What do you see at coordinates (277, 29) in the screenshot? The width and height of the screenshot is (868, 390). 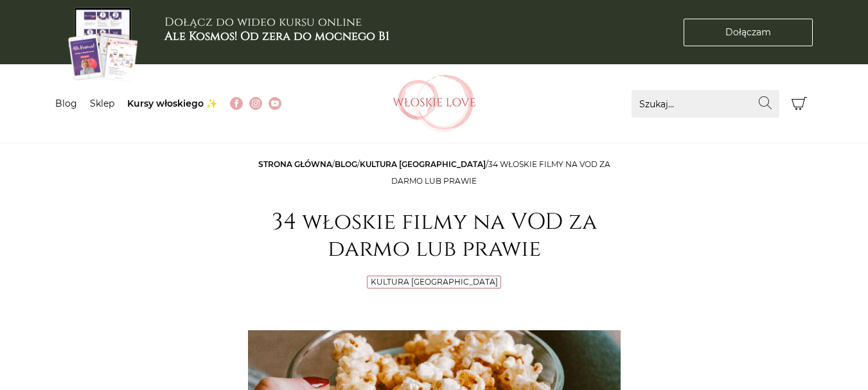 I see `h3: Dołącz do wideo kursu online` at bounding box center [277, 29].